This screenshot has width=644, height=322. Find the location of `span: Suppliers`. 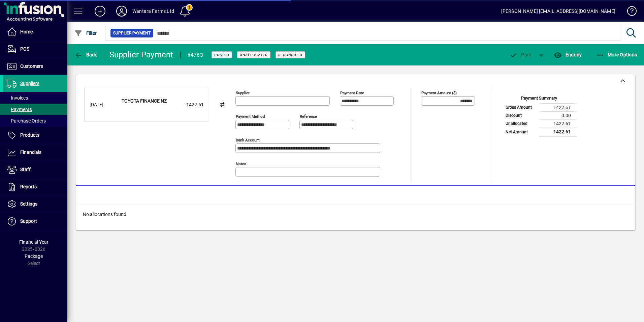

span: Suppliers is located at coordinates (29, 84).